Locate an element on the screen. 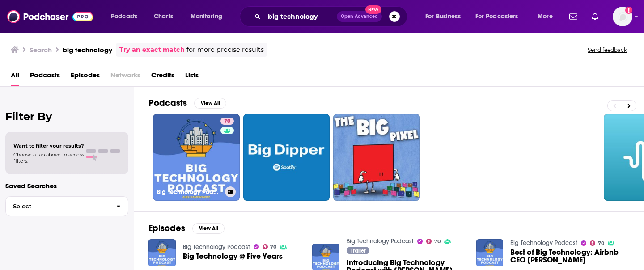 The height and width of the screenshot is (270, 644). span: Choose a tab above to access filters. is located at coordinates (49, 158).